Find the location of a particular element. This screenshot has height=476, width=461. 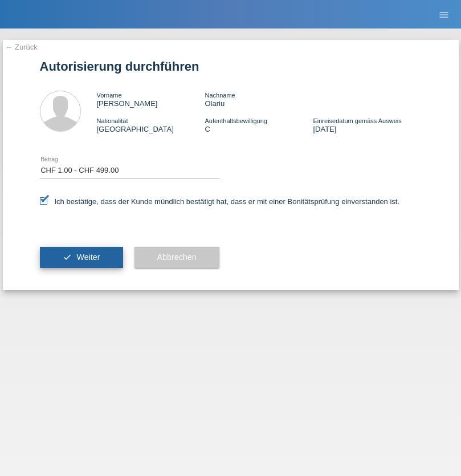

div: C is located at coordinates (259, 125).